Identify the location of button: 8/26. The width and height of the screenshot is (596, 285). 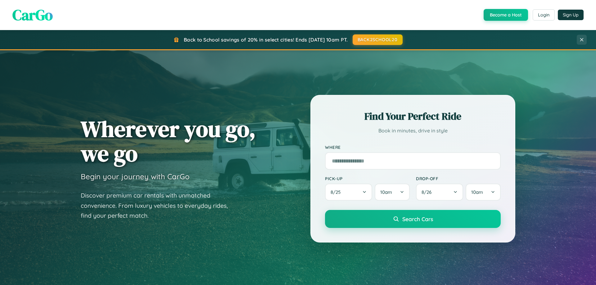
(439, 192).